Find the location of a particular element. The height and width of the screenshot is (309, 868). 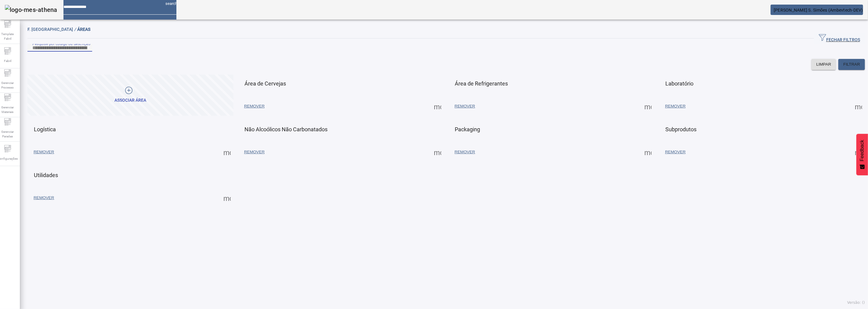

button: Associar área is located at coordinates (130, 95).